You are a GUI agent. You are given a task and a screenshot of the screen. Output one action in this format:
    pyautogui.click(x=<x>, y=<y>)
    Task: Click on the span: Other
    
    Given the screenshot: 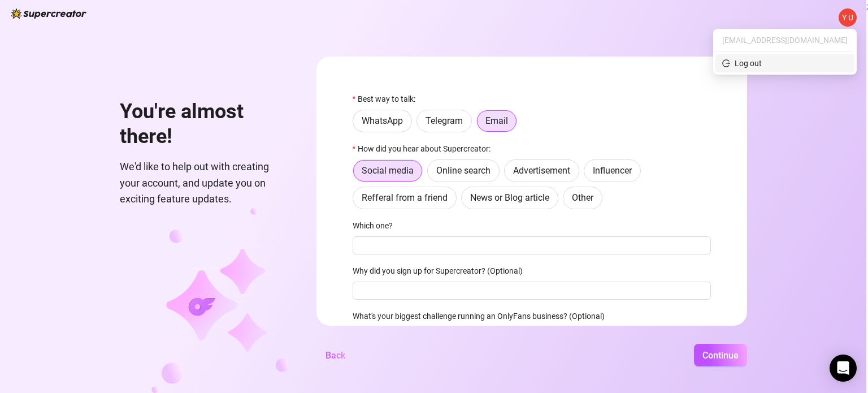 What is the action you would take?
    pyautogui.click(x=583, y=197)
    